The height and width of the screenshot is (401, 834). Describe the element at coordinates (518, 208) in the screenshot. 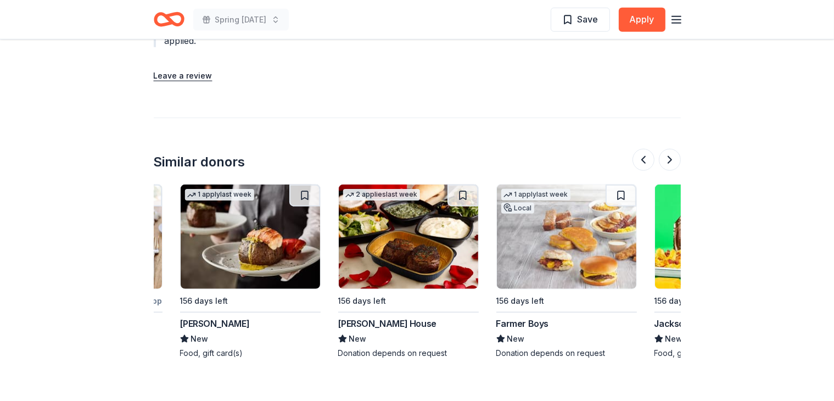

I see `div: Local` at that location.